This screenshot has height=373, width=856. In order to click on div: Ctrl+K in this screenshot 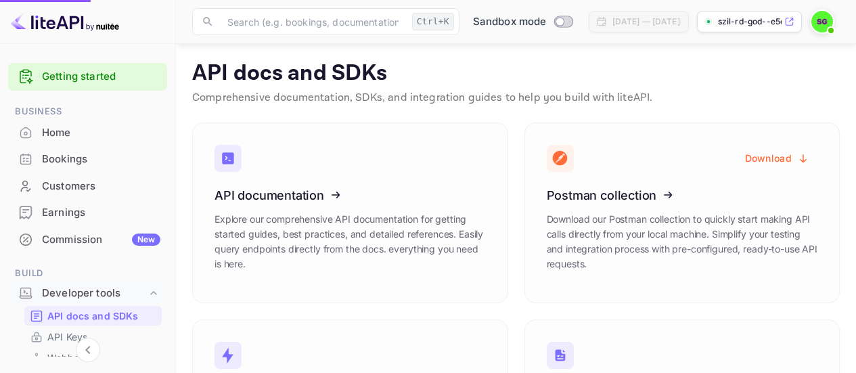, I will do `click(433, 22)`.